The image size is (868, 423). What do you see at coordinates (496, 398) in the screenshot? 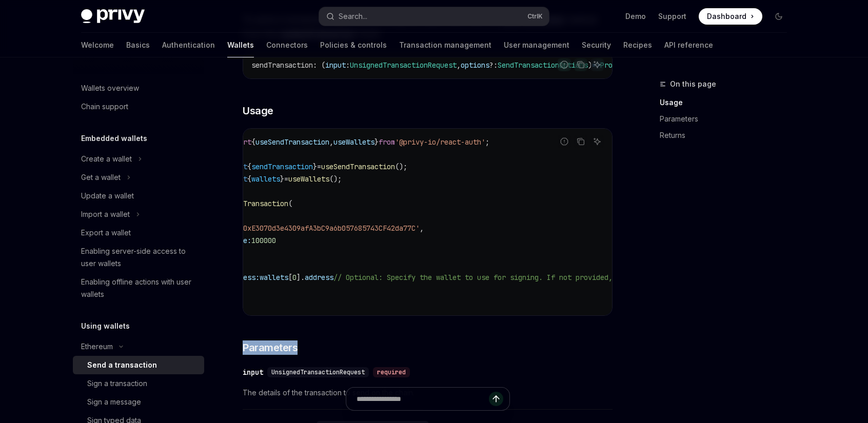
I see `button: Send message` at bounding box center [496, 398].